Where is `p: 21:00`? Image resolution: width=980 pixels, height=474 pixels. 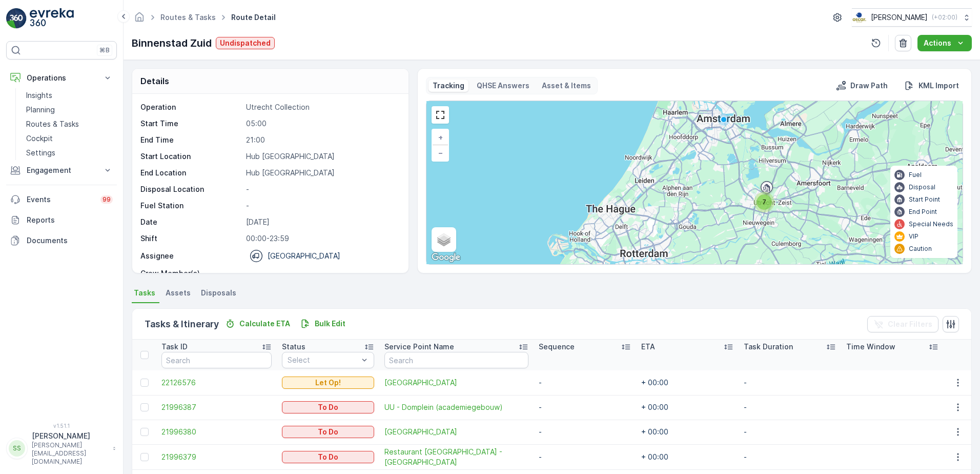
p: 21:00 is located at coordinates (322, 140).